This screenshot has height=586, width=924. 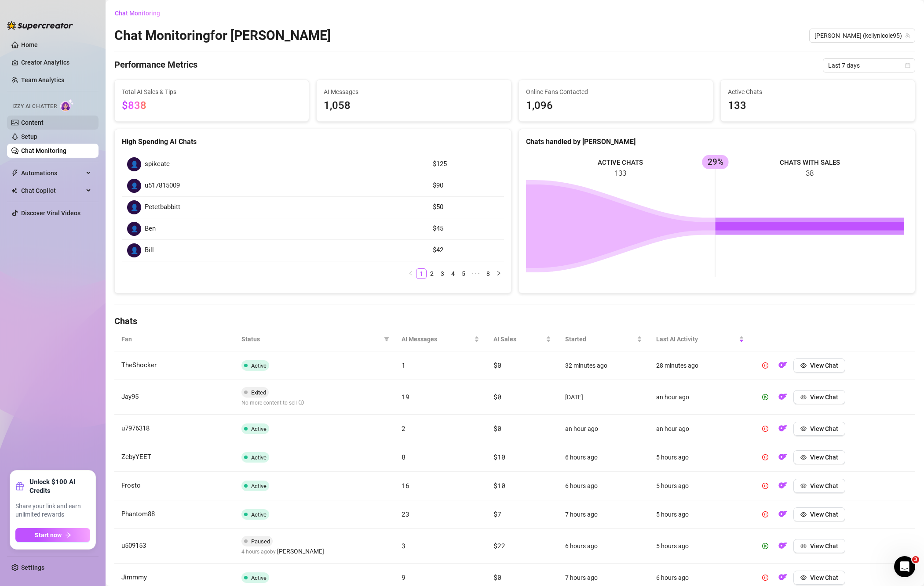 What do you see at coordinates (15, 173) in the screenshot?
I see `span: thunderbolt` at bounding box center [15, 173].